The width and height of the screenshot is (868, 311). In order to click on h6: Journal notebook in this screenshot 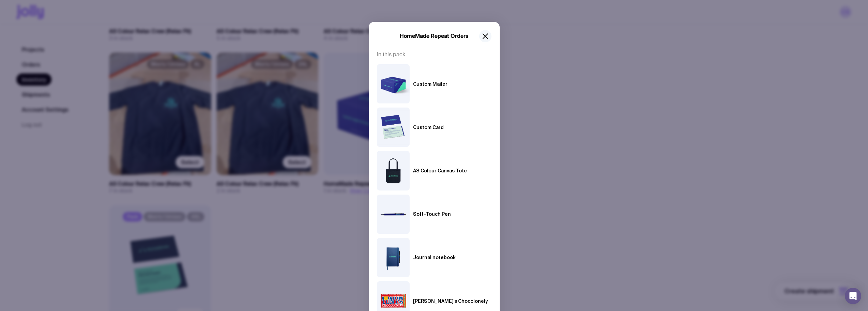, I will do `click(434, 258)`.